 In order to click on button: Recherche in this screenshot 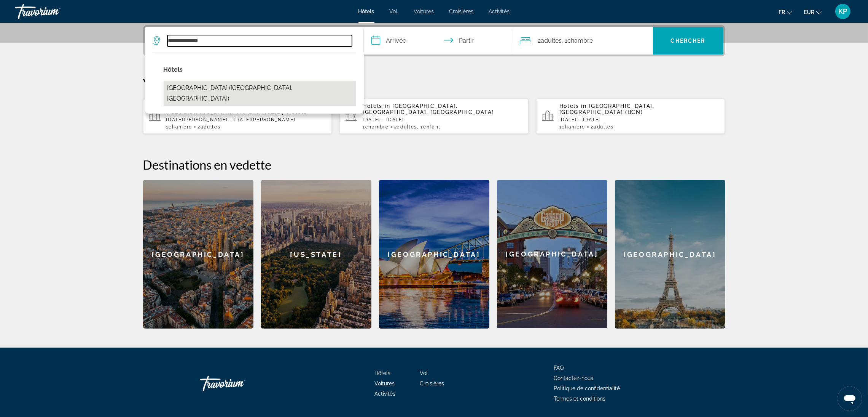, I will do `click(688, 40)`.